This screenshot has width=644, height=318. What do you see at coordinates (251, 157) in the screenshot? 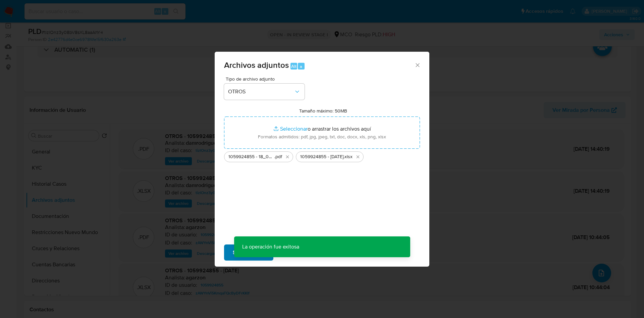
I see `span: 1059924855 - 18_09_2025` at bounding box center [251, 157].